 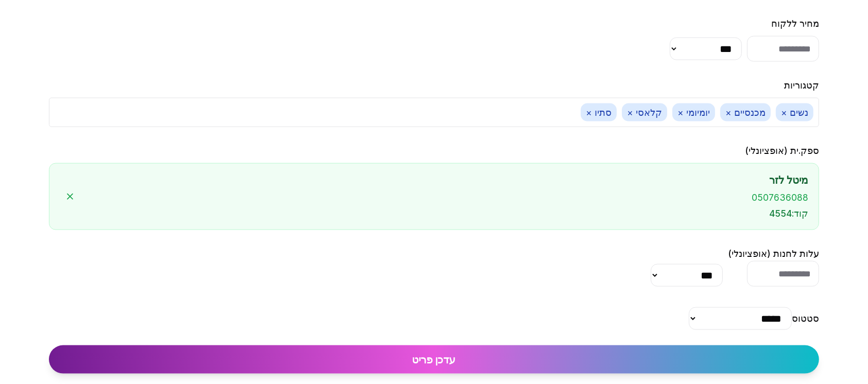 What do you see at coordinates (745, 113) in the screenshot?
I see `span: מכנסיים` at bounding box center [745, 113].